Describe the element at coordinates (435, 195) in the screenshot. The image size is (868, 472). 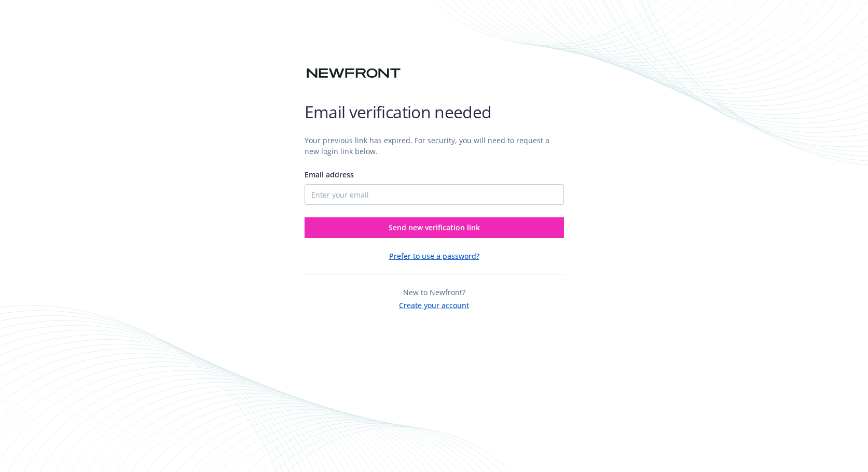
I see `input: Enter your email` at that location.